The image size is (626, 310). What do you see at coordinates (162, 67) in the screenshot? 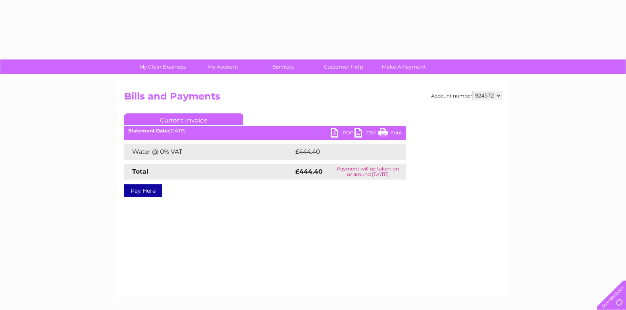
I see `a: My Clear Business` at bounding box center [162, 67].